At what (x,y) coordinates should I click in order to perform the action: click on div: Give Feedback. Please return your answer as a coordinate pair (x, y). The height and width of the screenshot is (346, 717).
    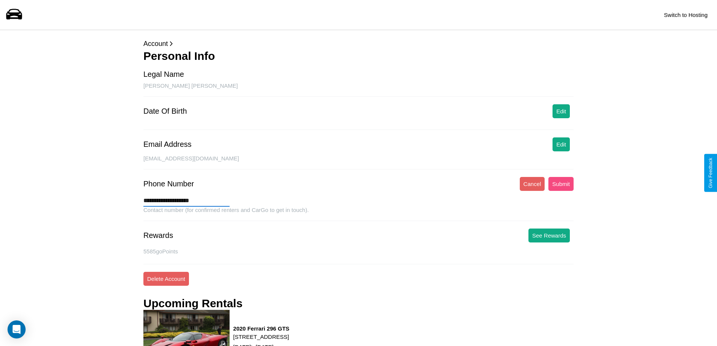
    Looking at the image, I should click on (710, 173).